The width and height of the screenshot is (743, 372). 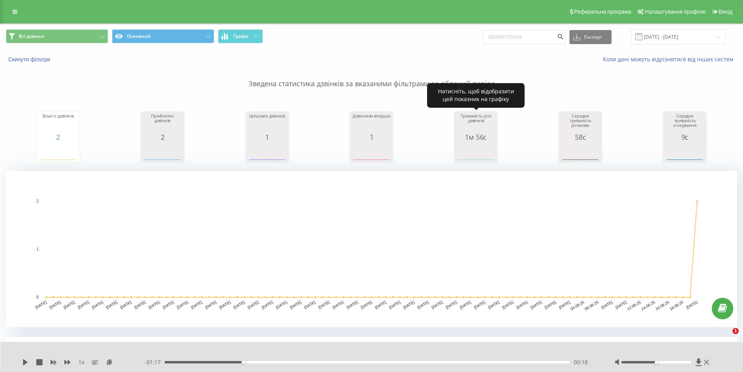 I want to click on div: Натисніть, щоб відобразити цей показник на графіку, so click(x=476, y=95).